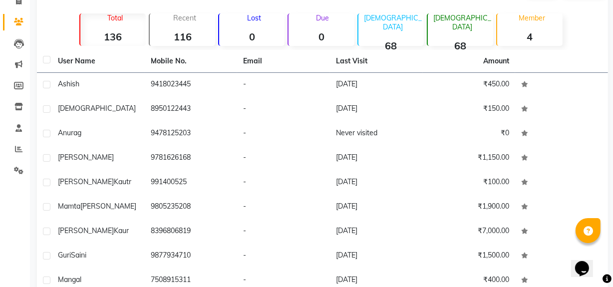  Describe the element at coordinates (115, 18) in the screenshot. I see `p: Total` at that location.